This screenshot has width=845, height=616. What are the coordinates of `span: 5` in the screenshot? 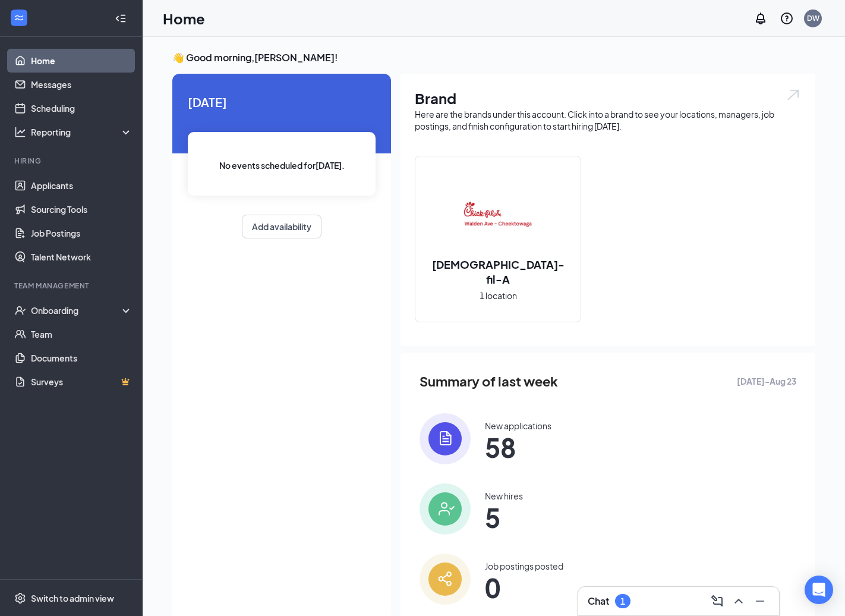 It's located at (504, 517).